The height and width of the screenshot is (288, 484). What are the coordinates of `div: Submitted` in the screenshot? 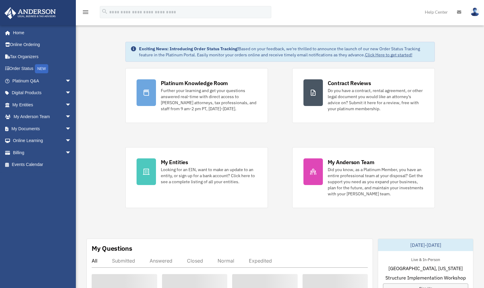 It's located at (123, 261).